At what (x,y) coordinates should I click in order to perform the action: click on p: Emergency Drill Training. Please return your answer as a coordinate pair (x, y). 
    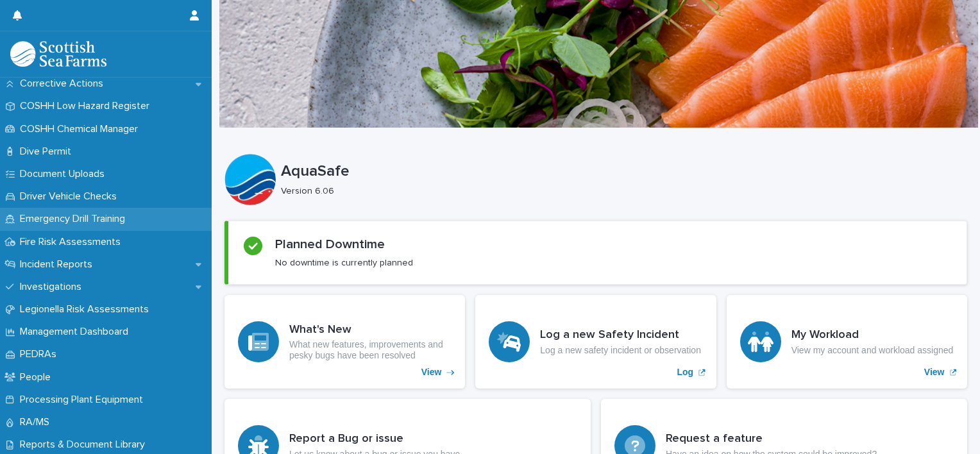
    Looking at the image, I should click on (75, 219).